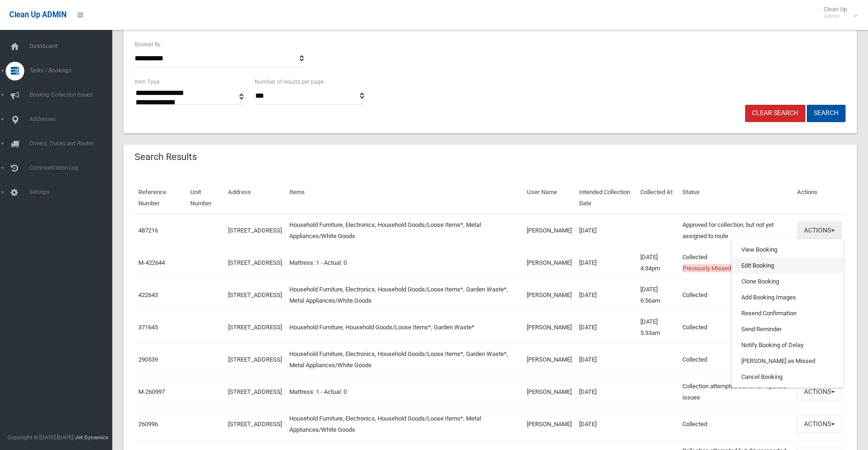  Describe the element at coordinates (148, 230) in the screenshot. I see `a: 487216` at that location.